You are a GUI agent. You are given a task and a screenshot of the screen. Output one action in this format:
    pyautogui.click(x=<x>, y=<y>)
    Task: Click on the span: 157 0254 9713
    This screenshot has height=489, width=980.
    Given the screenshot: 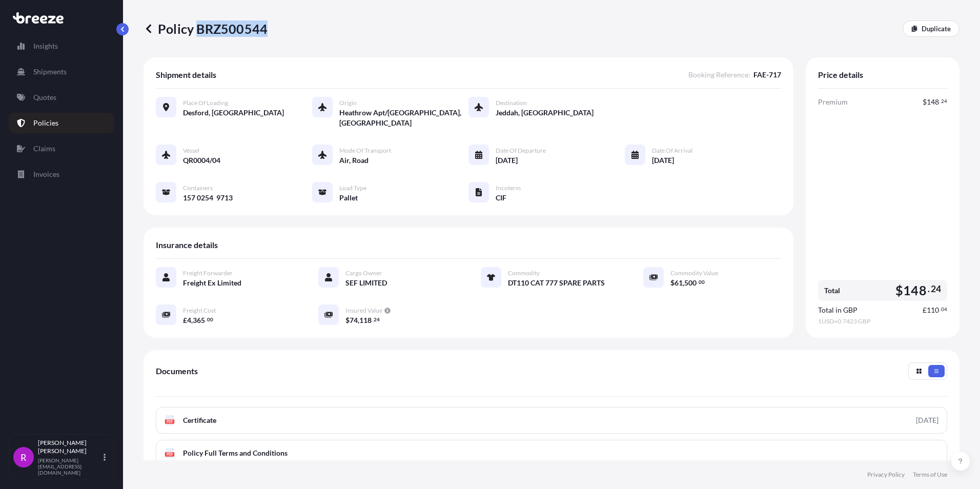 What is the action you would take?
    pyautogui.click(x=208, y=198)
    